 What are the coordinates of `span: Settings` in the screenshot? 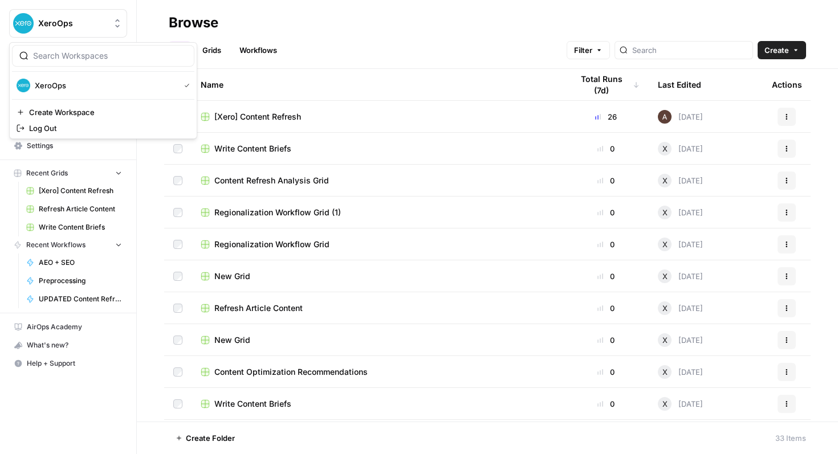 It's located at (74, 146).